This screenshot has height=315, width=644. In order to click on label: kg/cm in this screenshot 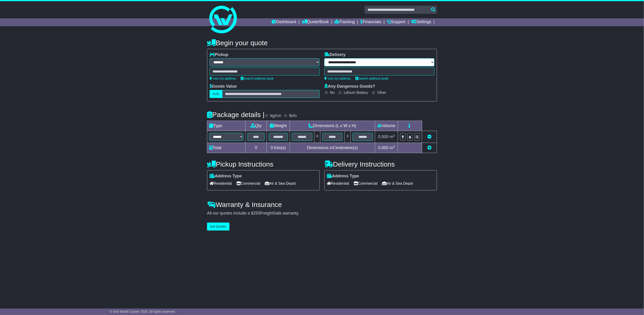, I will do `click(276, 116)`.